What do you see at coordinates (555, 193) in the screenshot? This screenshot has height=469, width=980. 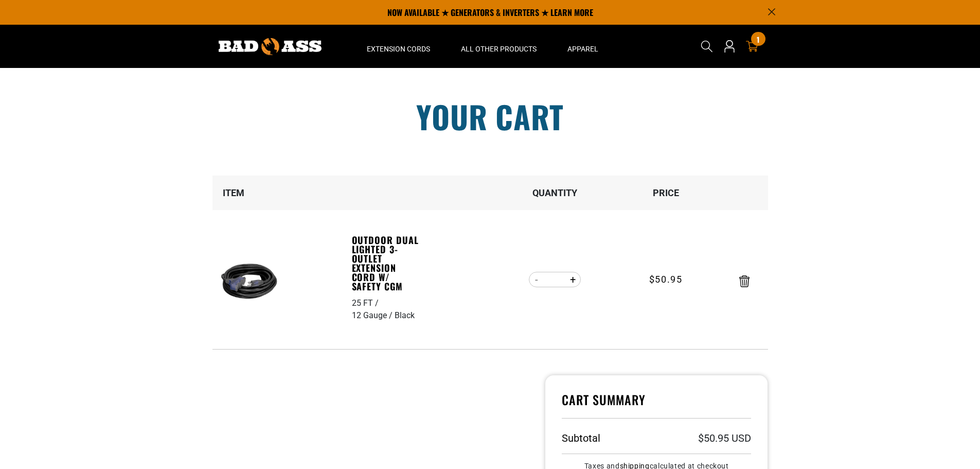 I see `th: Quantity` at bounding box center [555, 193].